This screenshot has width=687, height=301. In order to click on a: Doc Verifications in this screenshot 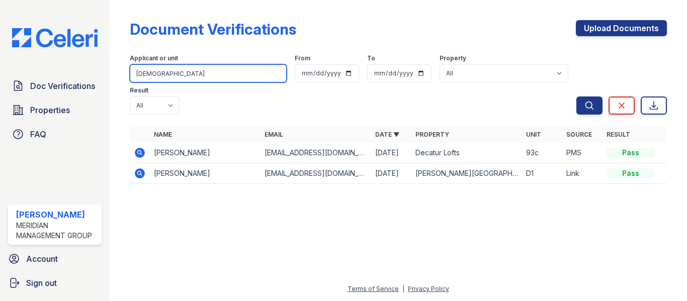, I will do `click(55, 86)`.